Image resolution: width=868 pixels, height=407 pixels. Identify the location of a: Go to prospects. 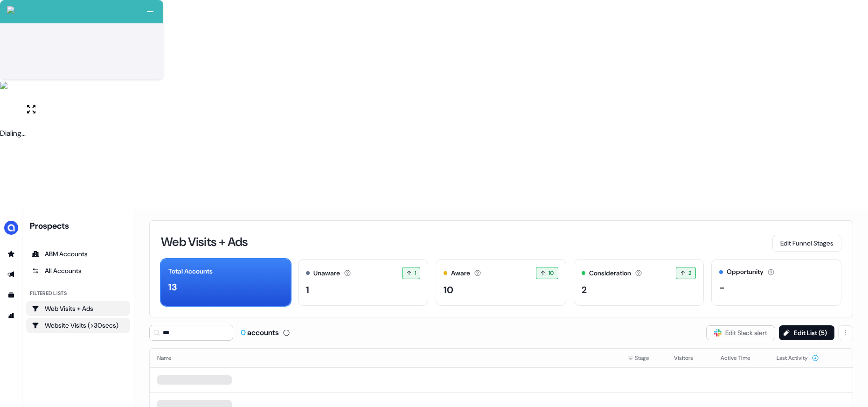
(11, 254).